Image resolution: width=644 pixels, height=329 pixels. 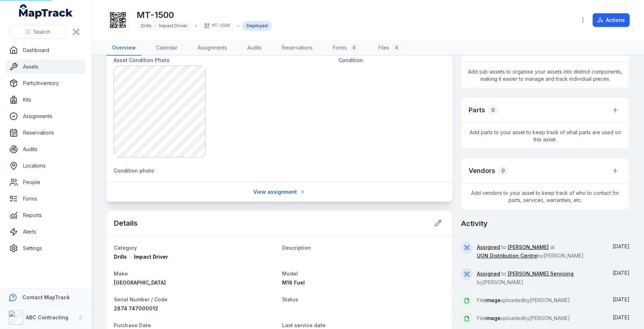 I want to click on span: Status, so click(x=290, y=299).